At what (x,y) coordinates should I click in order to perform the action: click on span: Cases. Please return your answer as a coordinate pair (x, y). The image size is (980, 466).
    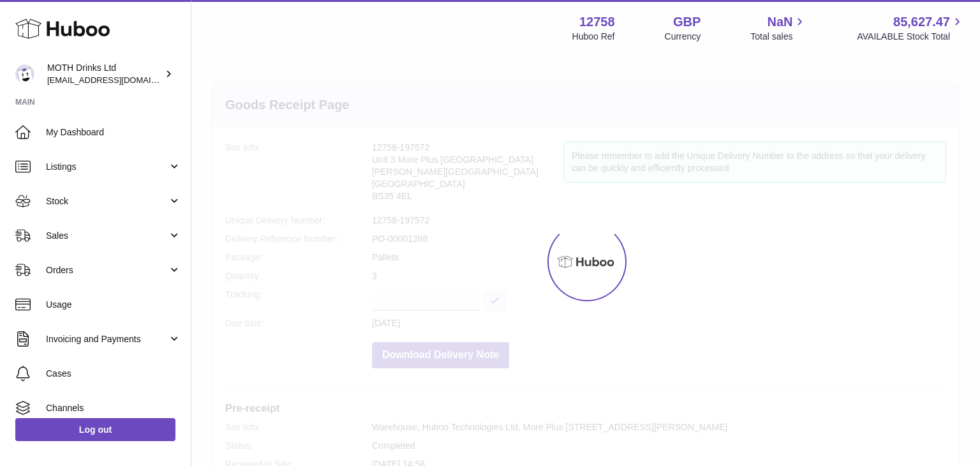
    Looking at the image, I should click on (114, 373).